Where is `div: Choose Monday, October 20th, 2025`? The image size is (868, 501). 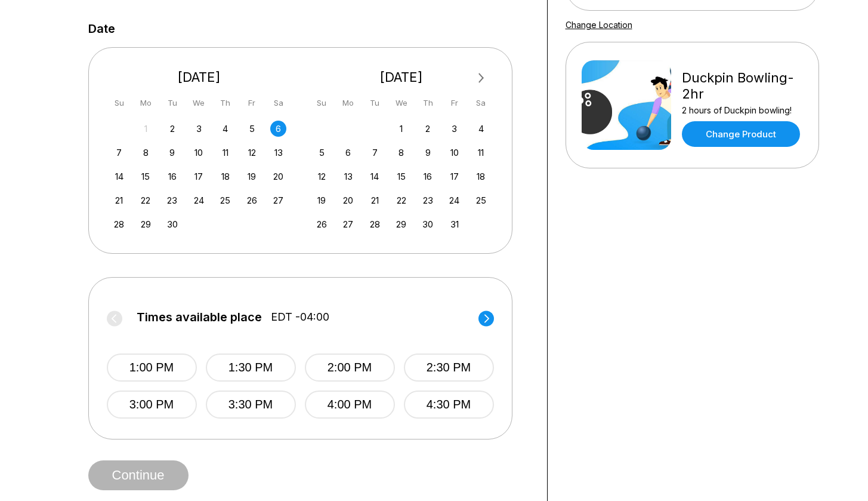 div: Choose Monday, October 20th, 2025 is located at coordinates (348, 200).